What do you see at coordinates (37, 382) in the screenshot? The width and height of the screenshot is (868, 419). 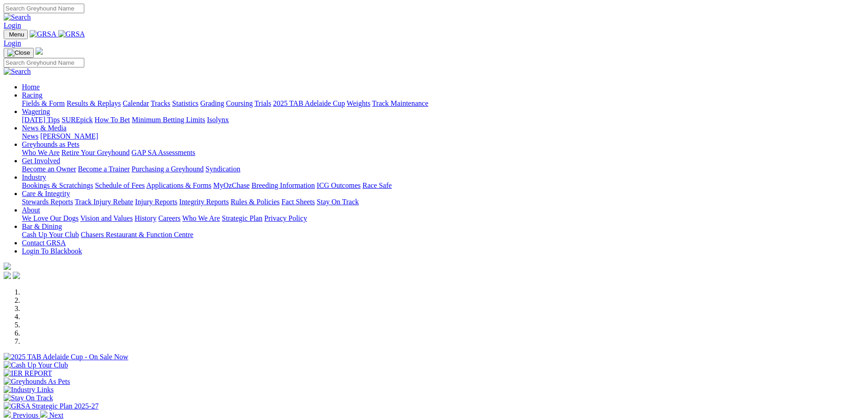 I see `img: Greyhounds As Pets` at bounding box center [37, 382].